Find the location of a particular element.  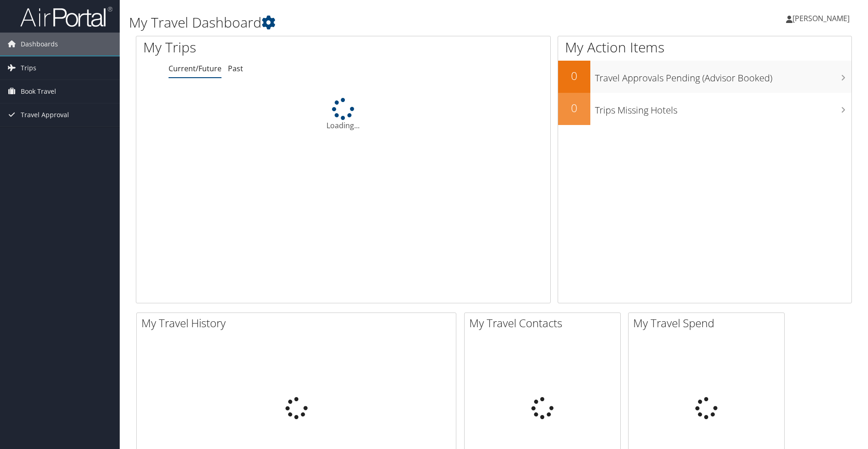

h3: Travel Approvals Pending (Advisor Booked) is located at coordinates (723, 76).